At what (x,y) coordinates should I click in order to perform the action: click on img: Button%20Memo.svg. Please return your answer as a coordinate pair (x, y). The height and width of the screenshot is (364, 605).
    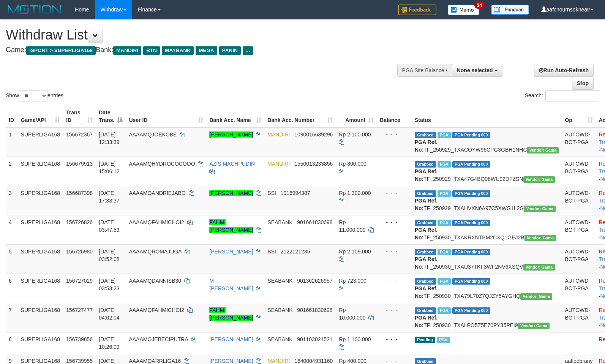
    Looking at the image, I should click on (464, 10).